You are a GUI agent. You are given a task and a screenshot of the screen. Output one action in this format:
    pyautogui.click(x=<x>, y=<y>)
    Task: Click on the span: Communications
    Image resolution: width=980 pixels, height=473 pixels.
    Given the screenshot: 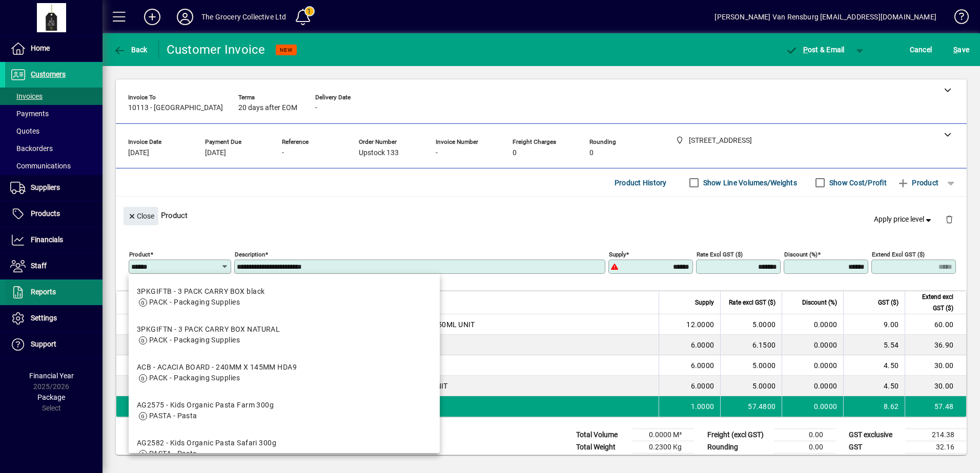 What is the action you would take?
    pyautogui.click(x=41, y=166)
    